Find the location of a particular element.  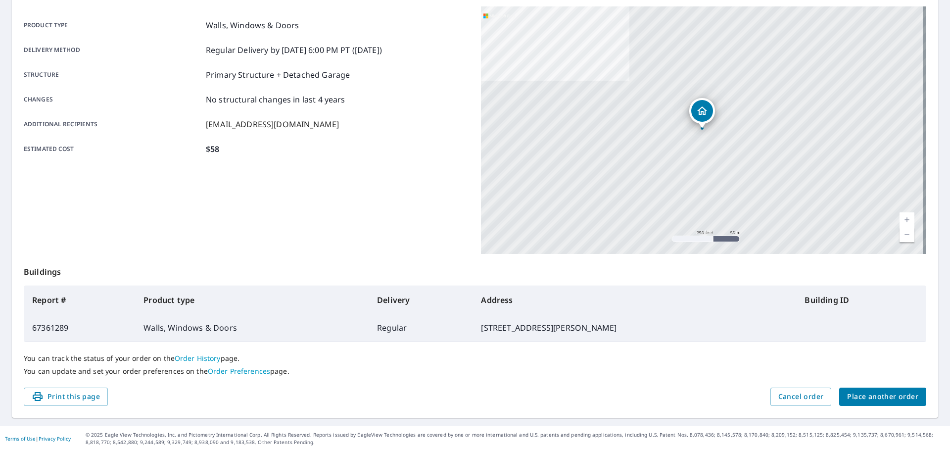

div: Dropped pin, building 1, Residential property, 12703 Churchill Pkwy Goshen, KY 40026 is located at coordinates (702, 113).